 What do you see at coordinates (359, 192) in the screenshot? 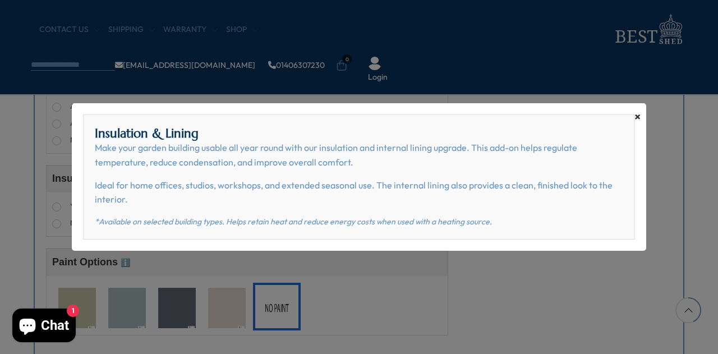
I see `p: Ideal for home offices, studios, workshops, and extended seasonal use. The internal lining also p...` at bounding box center [359, 192].